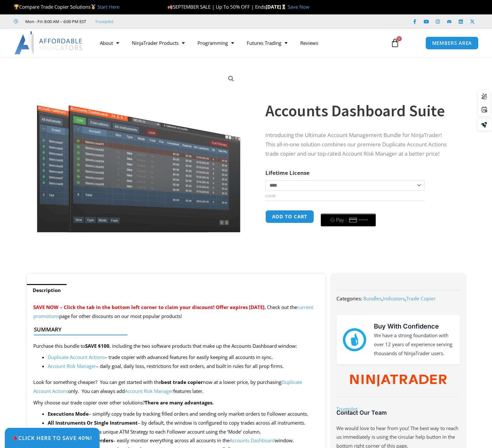 The height and width of the screenshot is (448, 492). I want to click on a: 🎉Click Here to save 40%!, so click(52, 438).